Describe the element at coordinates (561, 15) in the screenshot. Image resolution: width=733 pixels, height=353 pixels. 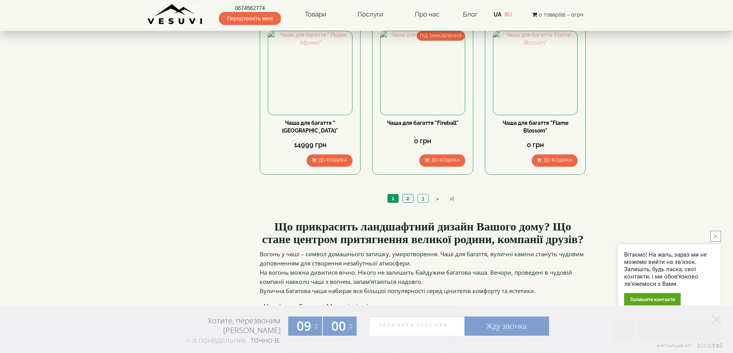
I see `span: 0 товар(ів) - 0грн` at that location.